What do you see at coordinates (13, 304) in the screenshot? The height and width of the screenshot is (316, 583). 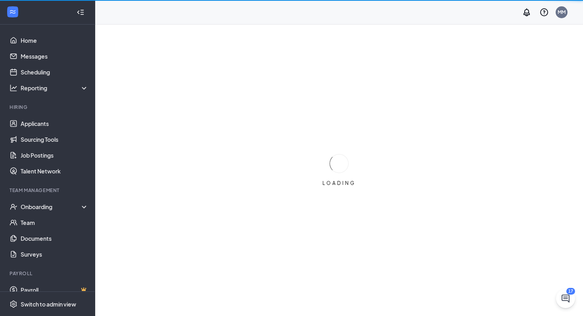 I see `svg: Settings` at bounding box center [13, 304].